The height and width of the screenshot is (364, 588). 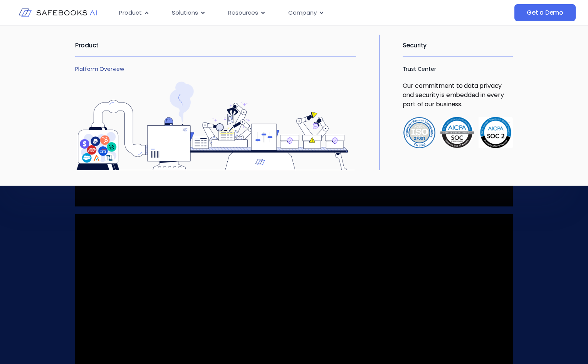 What do you see at coordinates (458, 95) in the screenshot?
I see `p: Our commitment to data privacy and security is embedded in every part of our business.` at bounding box center [458, 95].